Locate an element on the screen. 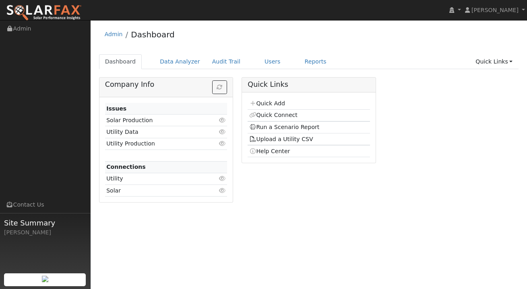  td: Solar is located at coordinates (156, 191).